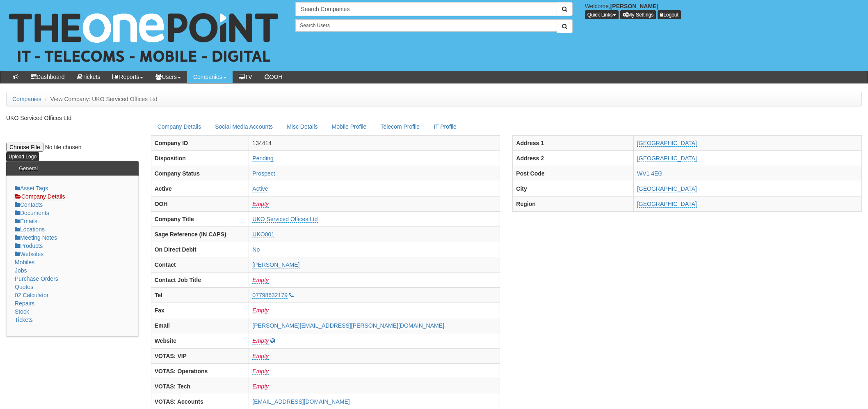  What do you see at coordinates (270, 295) in the screenshot?
I see `a: 07798632179` at bounding box center [270, 295].